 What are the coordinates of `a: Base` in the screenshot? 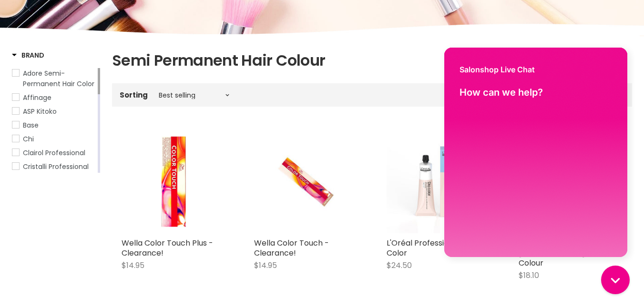 It's located at (53, 125).